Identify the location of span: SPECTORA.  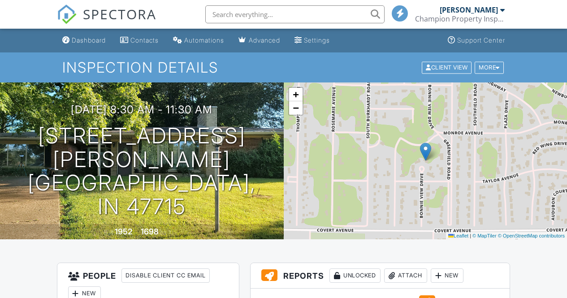
(120, 14).